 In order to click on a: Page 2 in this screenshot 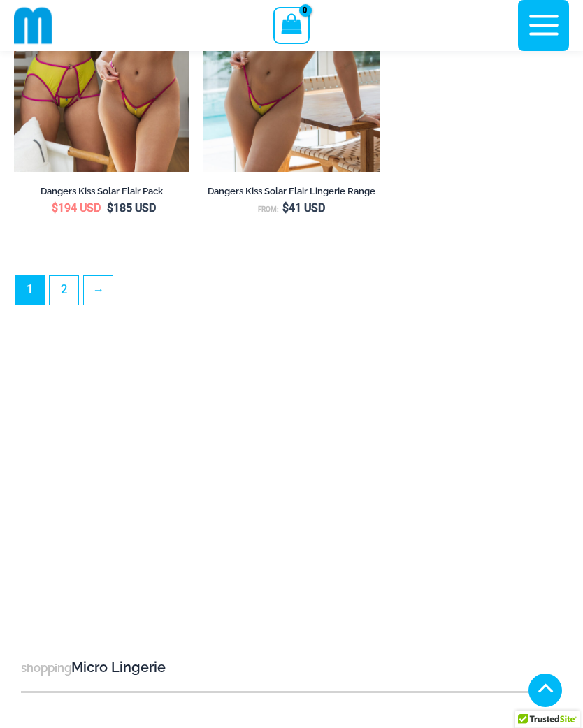, I will do `click(63, 290)`.